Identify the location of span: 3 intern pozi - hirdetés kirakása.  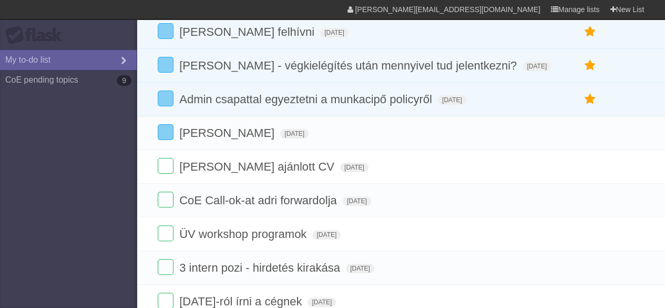
(261, 267).